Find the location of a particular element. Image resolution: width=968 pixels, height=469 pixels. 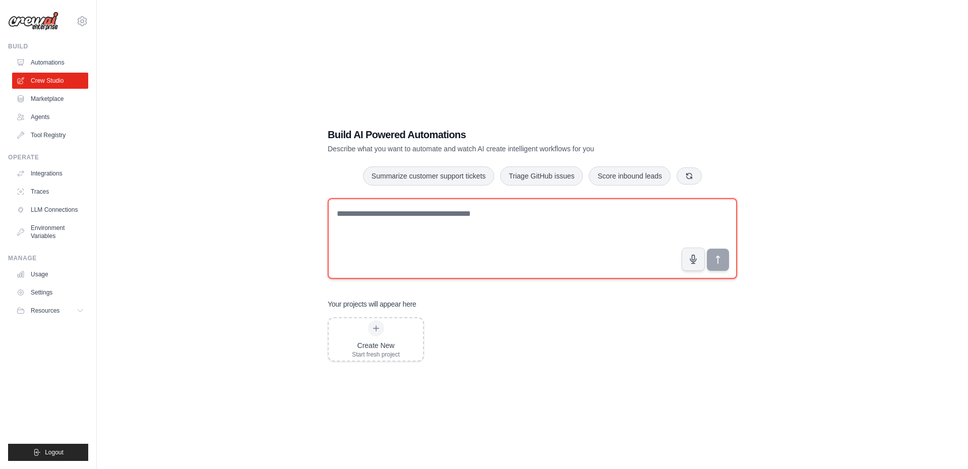

button: Summarize customer support tickets is located at coordinates (429, 176).